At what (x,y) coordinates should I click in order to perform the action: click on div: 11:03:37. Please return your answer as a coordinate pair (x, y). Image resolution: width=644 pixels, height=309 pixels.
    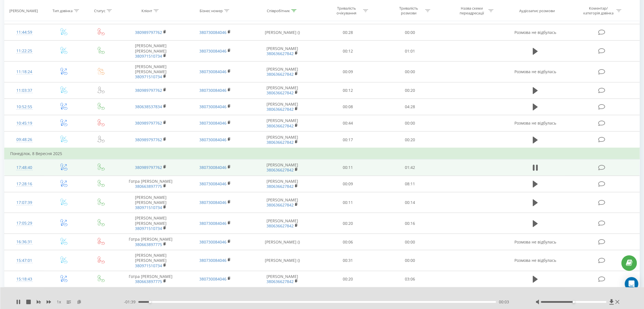
    Looking at the image, I should click on (24, 90).